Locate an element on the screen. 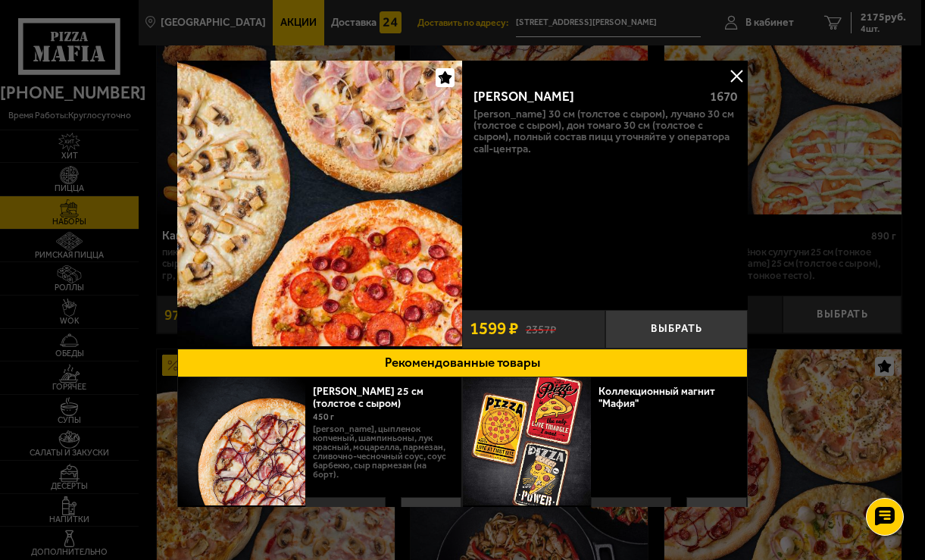 This screenshot has width=925, height=560. span: 1599 ₽ is located at coordinates (494, 329).